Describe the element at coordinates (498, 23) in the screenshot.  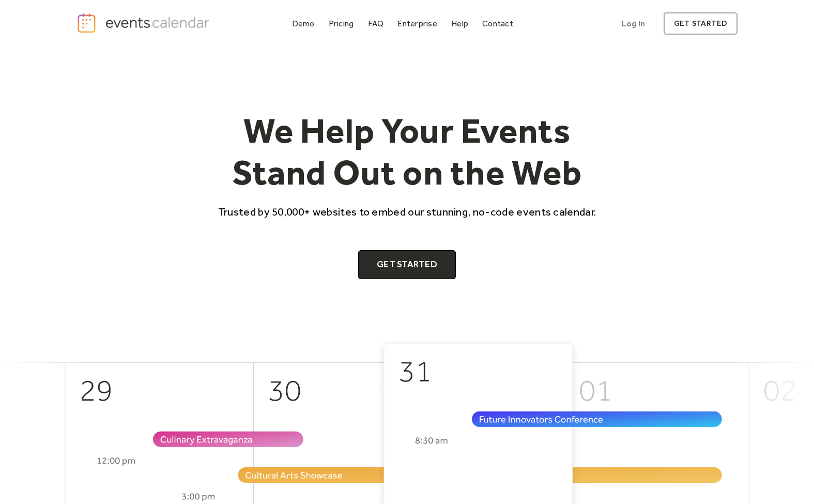
I see `a: Contact` at that location.